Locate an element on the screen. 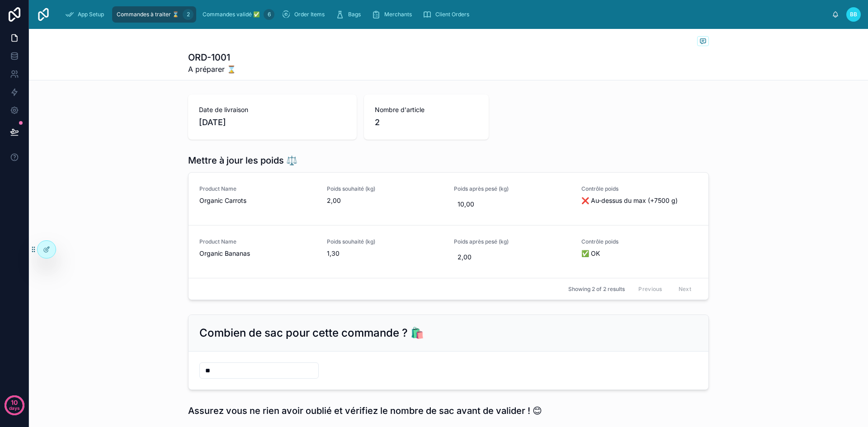  span: Commandes à traiter ⌛ is located at coordinates (148, 14).